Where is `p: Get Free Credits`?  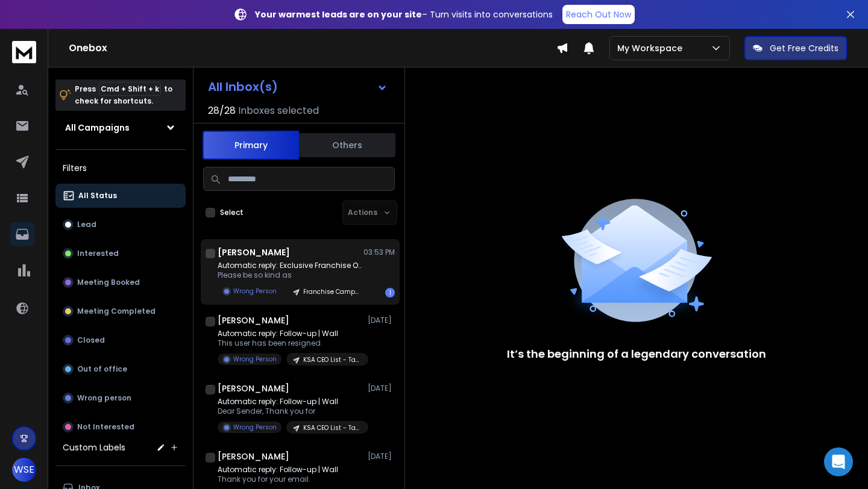 p: Get Free Credits is located at coordinates (804, 48).